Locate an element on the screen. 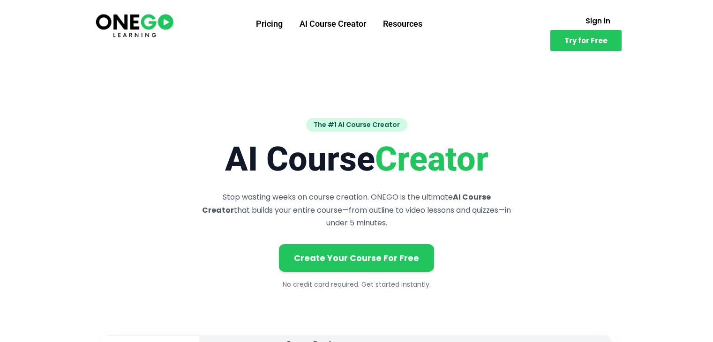 Image resolution: width=713 pixels, height=342 pixels. p: Stop wasting weeks on course creation. ONEGO is the ultimate that builds your entire course—from ... is located at coordinates (357, 210).